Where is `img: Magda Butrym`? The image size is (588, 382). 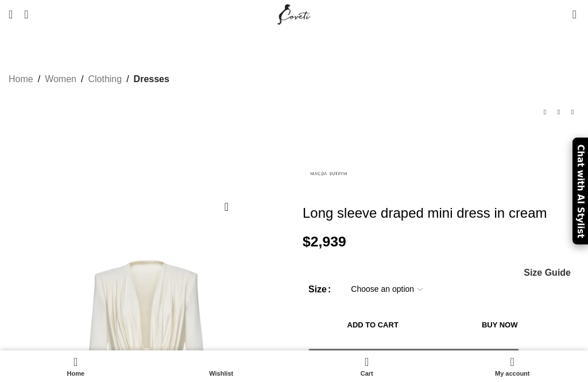 img: Magda Butrym is located at coordinates (328, 174).